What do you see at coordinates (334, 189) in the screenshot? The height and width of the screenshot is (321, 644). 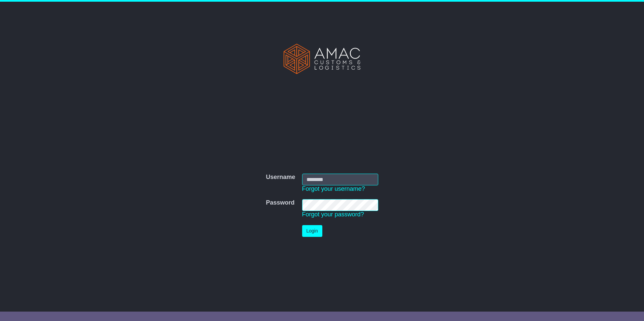 I see `a: Forgot your username?` at bounding box center [334, 189].